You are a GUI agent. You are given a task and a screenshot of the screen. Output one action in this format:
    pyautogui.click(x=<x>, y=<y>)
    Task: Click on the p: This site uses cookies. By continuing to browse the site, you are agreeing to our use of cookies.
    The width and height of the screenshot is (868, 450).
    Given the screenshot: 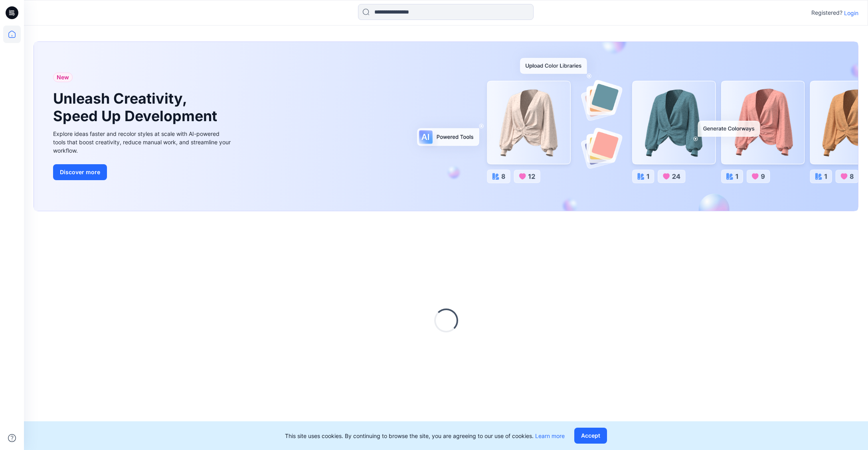 What is the action you would take?
    pyautogui.click(x=424, y=436)
    